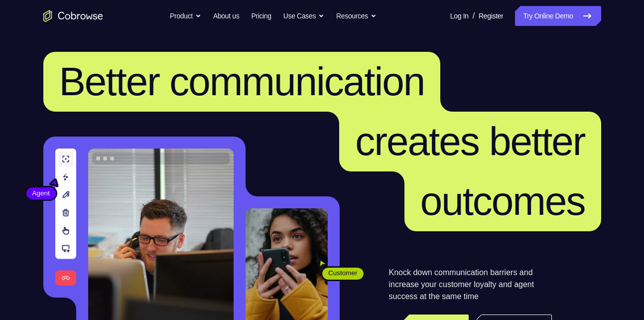 The width and height of the screenshot is (644, 320). I want to click on span: outcomes, so click(503, 201).